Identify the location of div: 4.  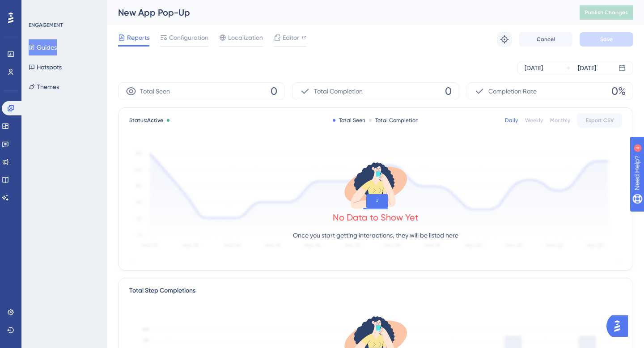
(64, 8).